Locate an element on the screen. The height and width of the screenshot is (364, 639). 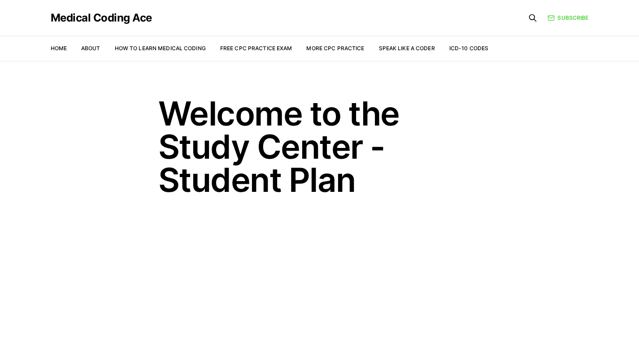
a: Subscribe is located at coordinates (568, 18).